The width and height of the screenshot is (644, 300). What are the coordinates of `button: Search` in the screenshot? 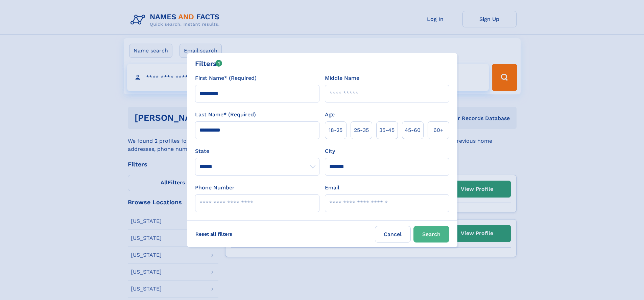 It's located at (431, 234).